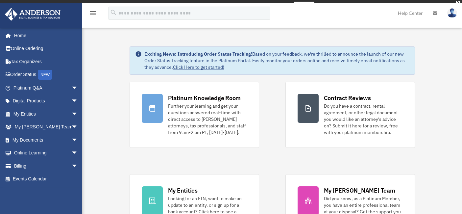 Image resolution: width=462 pixels, height=214 pixels. I want to click on a: Platinum Q&Aarrow_drop_down, so click(46, 88).